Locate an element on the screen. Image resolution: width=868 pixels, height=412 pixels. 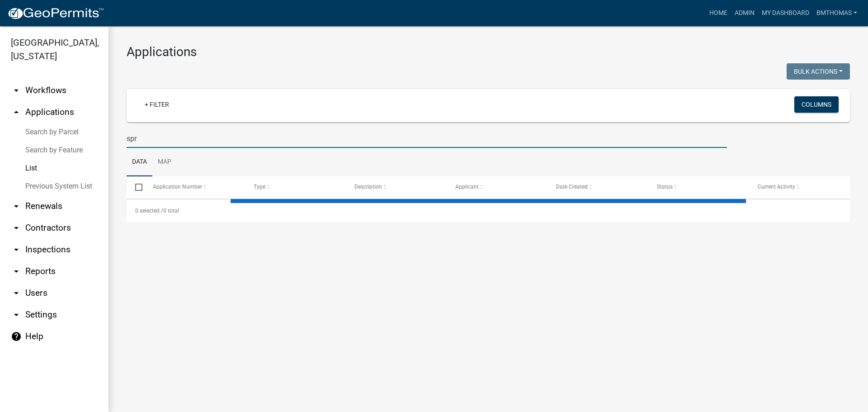
datatable-header-cell: Application Number is located at coordinates (194, 187).